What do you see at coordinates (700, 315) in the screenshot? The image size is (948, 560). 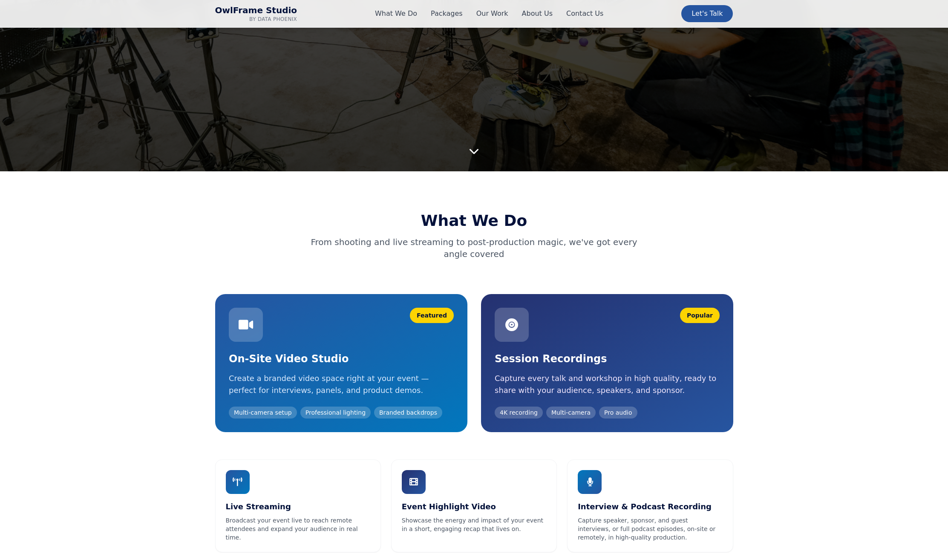 I see `span: Popular` at bounding box center [700, 315].